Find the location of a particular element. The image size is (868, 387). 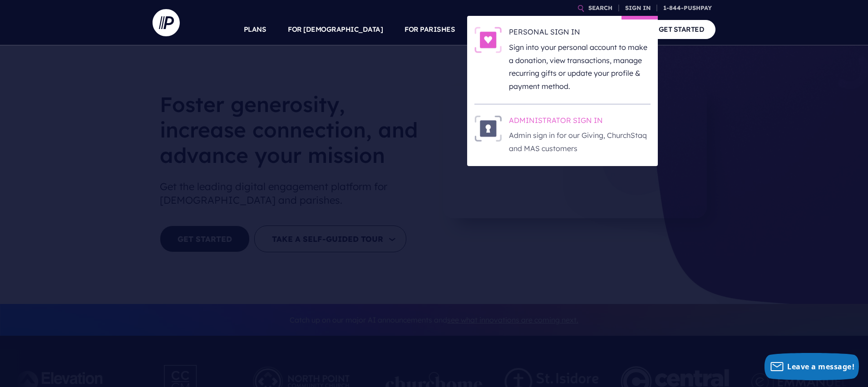

a: COMPANY is located at coordinates (609, 29).